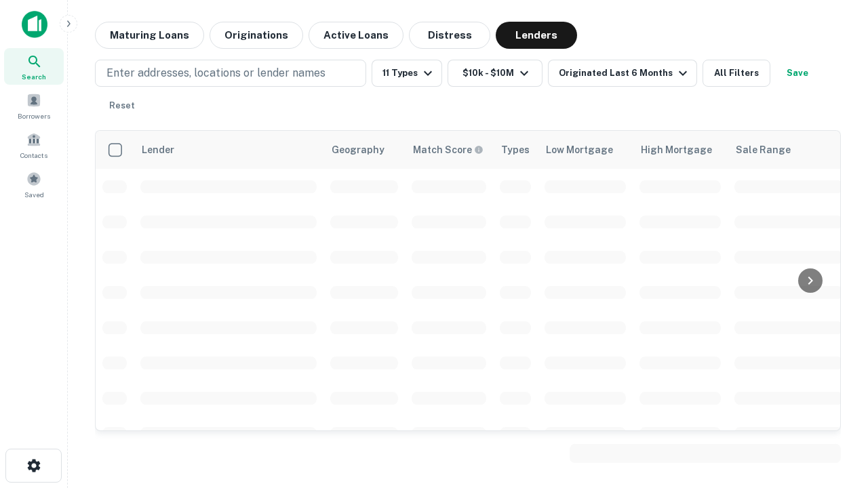 The width and height of the screenshot is (868, 488). I want to click on button: Maturing Loans, so click(149, 35).